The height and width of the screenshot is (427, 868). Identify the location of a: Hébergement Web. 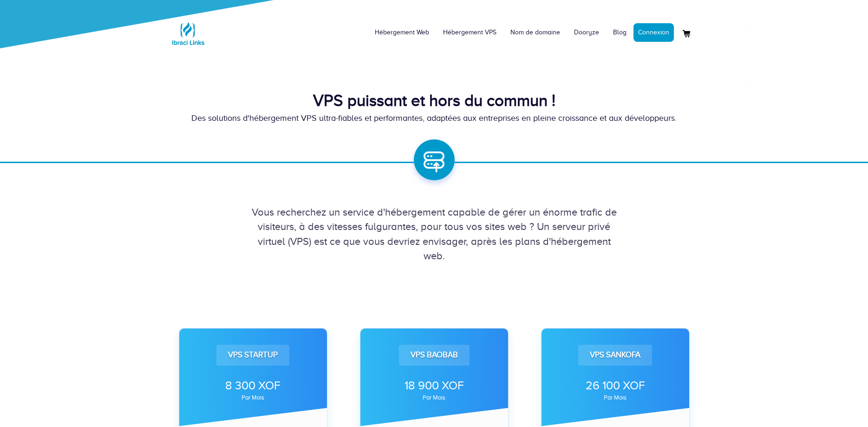
(402, 32).